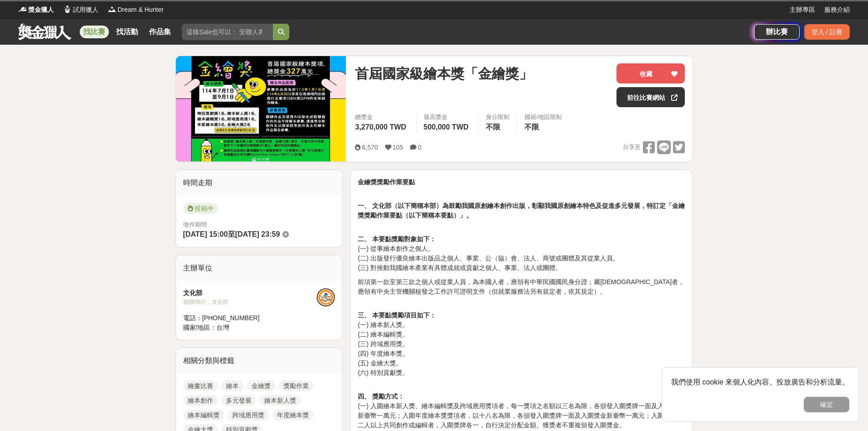 This screenshot has height=431, width=868. I want to click on span: 投稿中, so click(201, 208).